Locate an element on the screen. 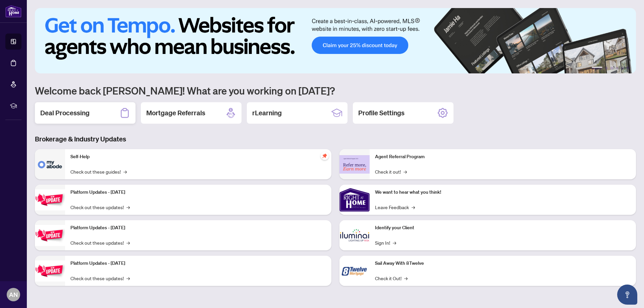 The height and width of the screenshot is (308, 644). img: logo is located at coordinates (13, 11).